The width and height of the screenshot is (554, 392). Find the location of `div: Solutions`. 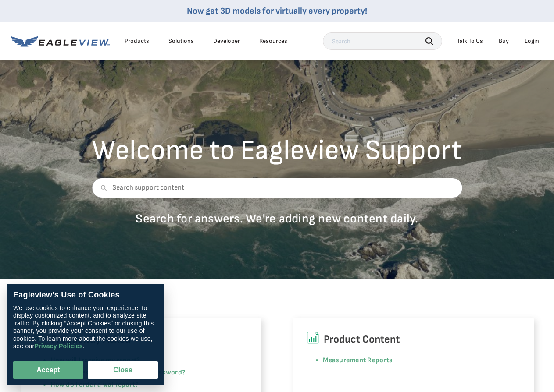

div: Solutions is located at coordinates (181, 41).